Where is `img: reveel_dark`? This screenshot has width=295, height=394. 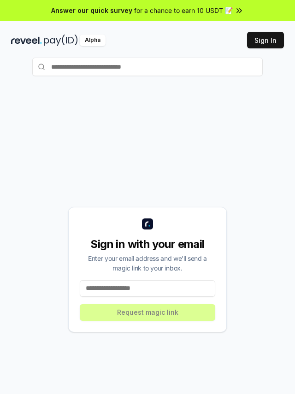 img: reveel_dark is located at coordinates (26, 40).